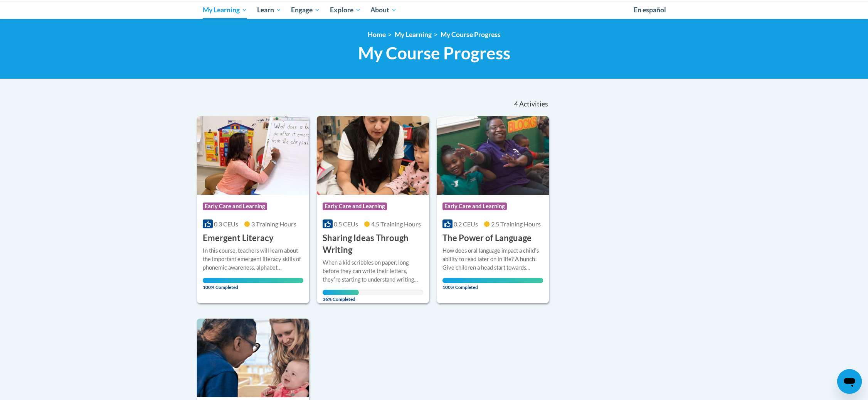 Image resolution: width=868 pixels, height=400 pixels. Describe the element at coordinates (487, 237) in the screenshot. I see `h3: The Power of Language` at that location.